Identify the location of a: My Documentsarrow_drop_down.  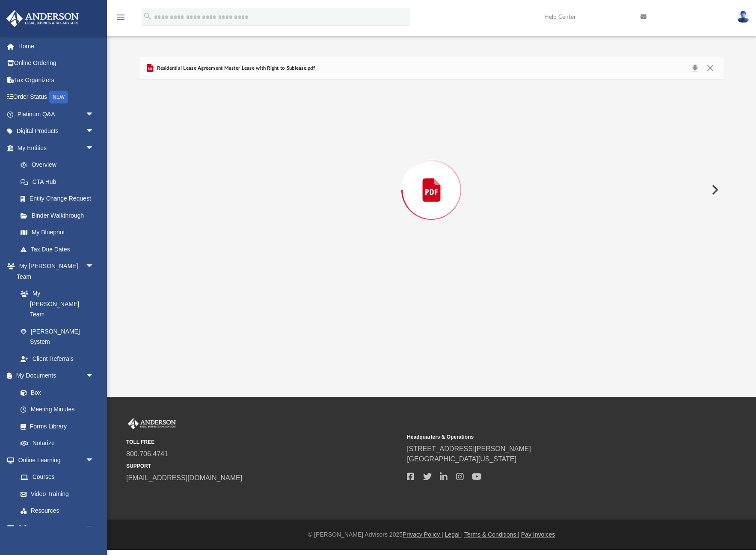
(55, 375).